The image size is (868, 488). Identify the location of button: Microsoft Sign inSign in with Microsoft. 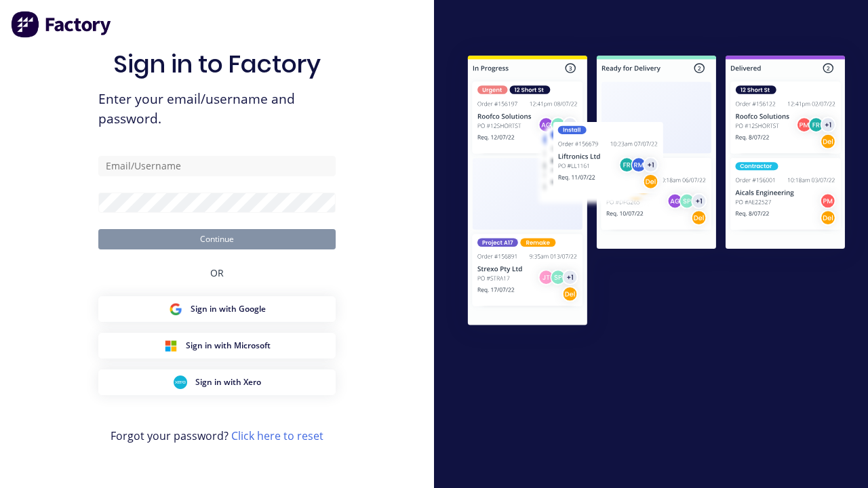
(217, 346).